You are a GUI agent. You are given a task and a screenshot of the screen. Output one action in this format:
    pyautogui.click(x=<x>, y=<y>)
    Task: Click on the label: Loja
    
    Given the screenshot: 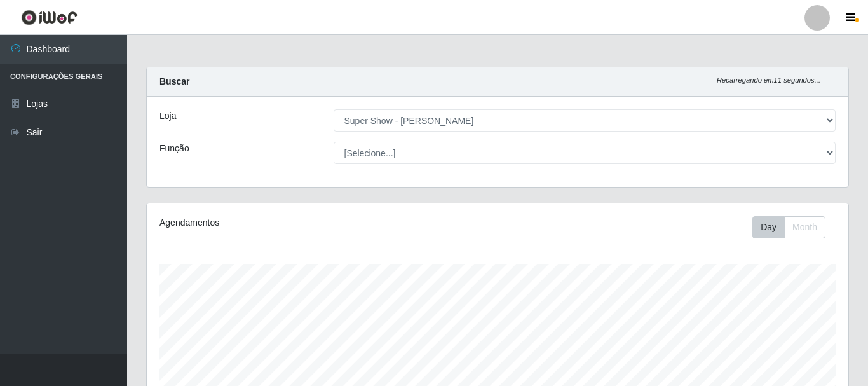 What is the action you would take?
    pyautogui.click(x=168, y=115)
    